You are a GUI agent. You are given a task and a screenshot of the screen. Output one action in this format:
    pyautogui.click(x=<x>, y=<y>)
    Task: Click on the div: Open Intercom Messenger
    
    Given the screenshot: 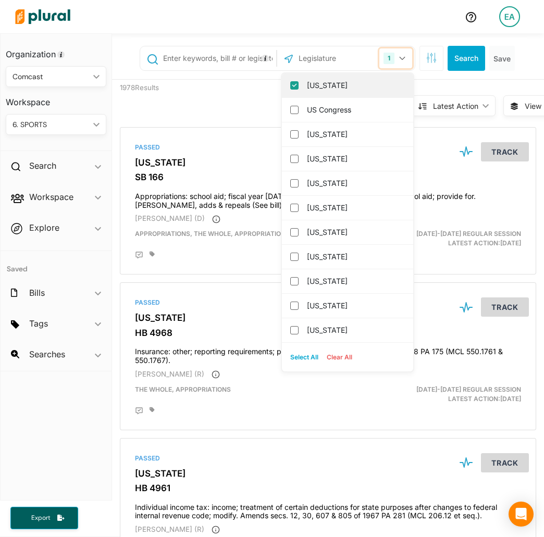 What is the action you would take?
    pyautogui.click(x=521, y=514)
    